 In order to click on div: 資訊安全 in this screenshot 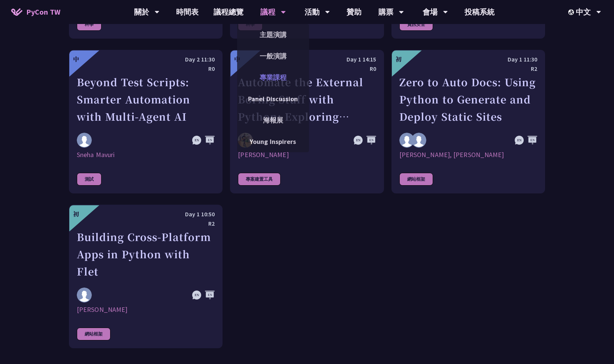, I will do `click(416, 25)`.